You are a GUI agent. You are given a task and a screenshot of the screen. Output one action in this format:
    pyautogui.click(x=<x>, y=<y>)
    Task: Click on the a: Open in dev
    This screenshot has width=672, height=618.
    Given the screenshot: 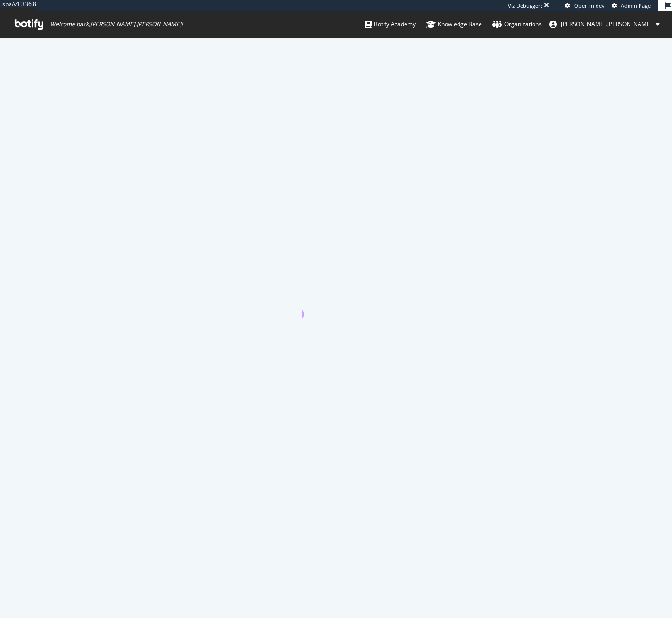 What is the action you would take?
    pyautogui.click(x=584, y=6)
    